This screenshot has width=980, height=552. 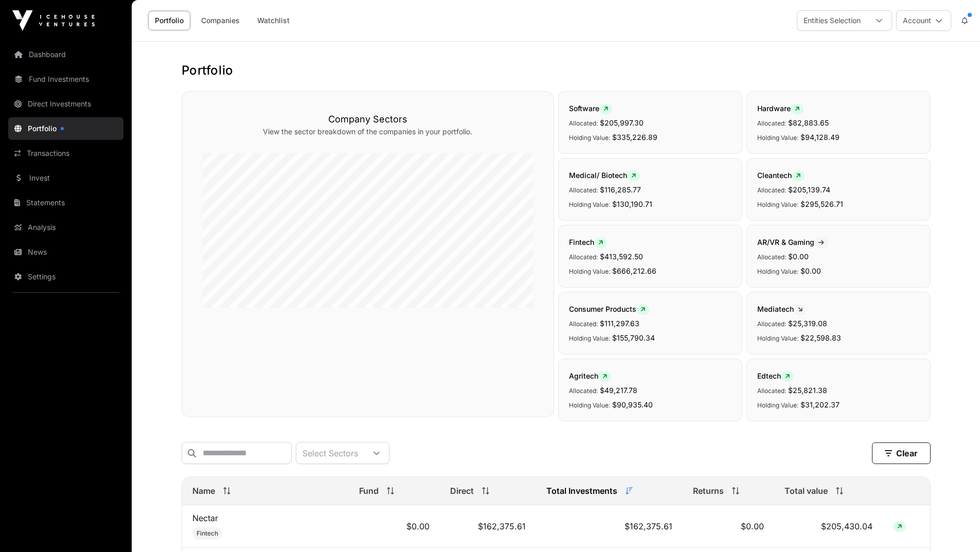 What do you see at coordinates (809, 190) in the screenshot?
I see `span: $205,139.74` at bounding box center [809, 190].